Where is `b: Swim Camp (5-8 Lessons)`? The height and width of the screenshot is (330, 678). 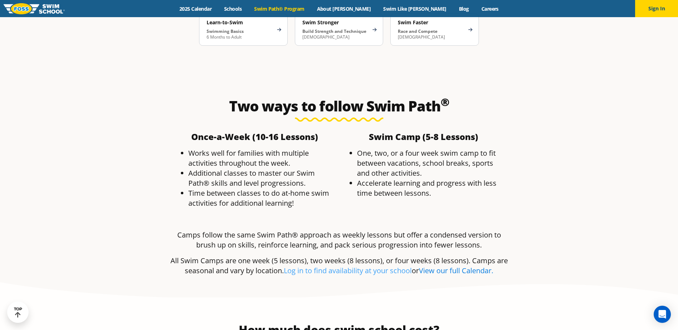
b: Swim Camp (5-8 Lessons) is located at coordinates (424, 137).